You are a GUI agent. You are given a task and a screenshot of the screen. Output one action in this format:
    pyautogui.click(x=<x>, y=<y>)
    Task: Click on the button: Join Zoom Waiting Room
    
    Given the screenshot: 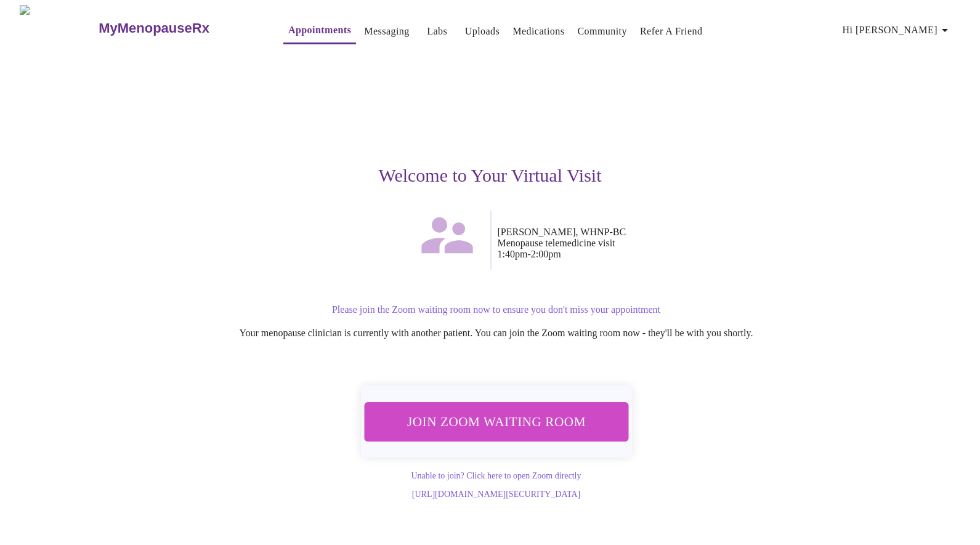 What is the action you would take?
    pyautogui.click(x=496, y=421)
    